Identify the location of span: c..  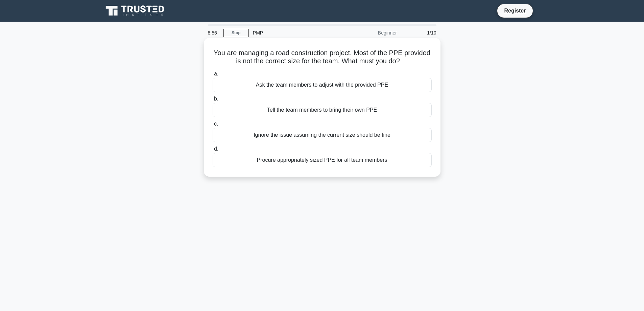
(216, 123).